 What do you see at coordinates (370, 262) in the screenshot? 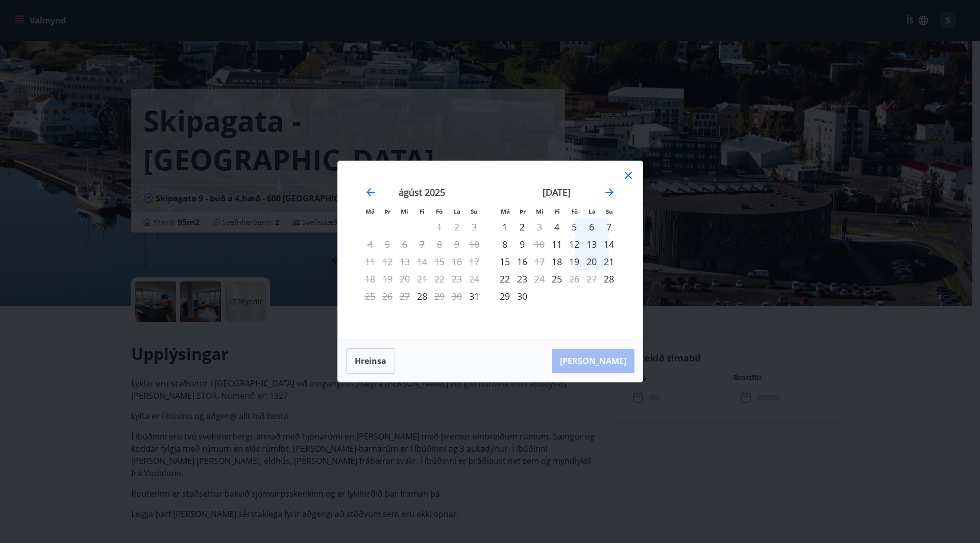
I see `td: Not available. mánudagur, 11. ágúst 2025` at bounding box center [370, 262].